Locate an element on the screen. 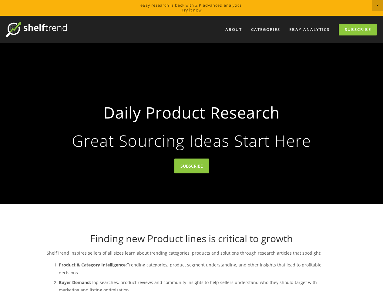 This screenshot has width=383, height=291. strong: Daily Product Research is located at coordinates (192, 113).